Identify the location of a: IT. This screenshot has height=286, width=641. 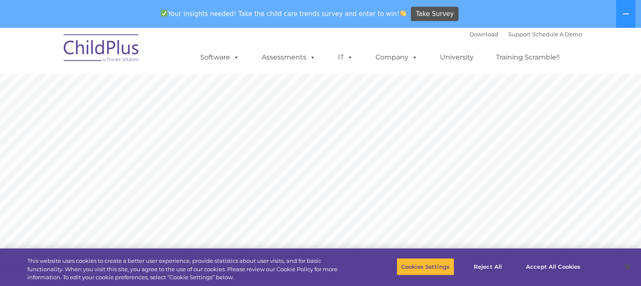
(346, 57).